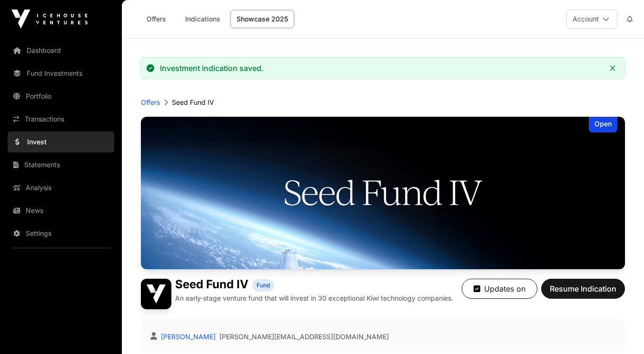 Image resolution: width=644 pixels, height=354 pixels. Describe the element at coordinates (50, 19) in the screenshot. I see `img: Icehouse Ventures Logo` at that location.